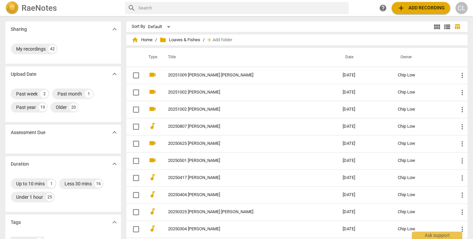 Image resolution: width=473 pixels, height=239 pixels. What do you see at coordinates (62, 8) in the screenshot?
I see `a: LogoRaeNotes` at bounding box center [62, 8].